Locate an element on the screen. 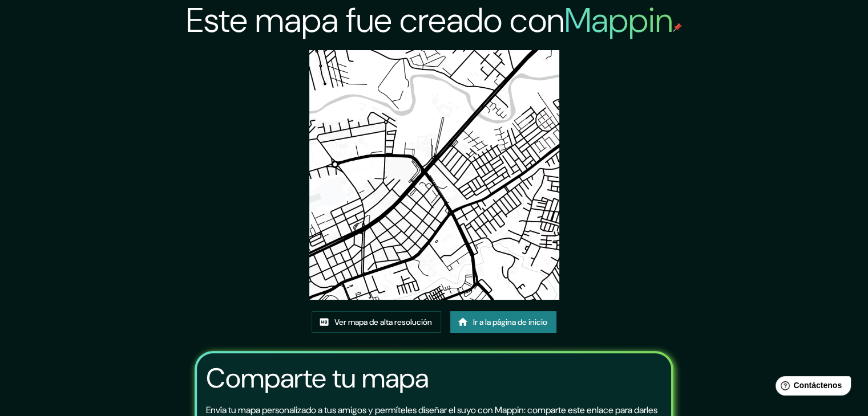 The height and width of the screenshot is (416, 868). font: Comparte tu mapa is located at coordinates (317, 378).